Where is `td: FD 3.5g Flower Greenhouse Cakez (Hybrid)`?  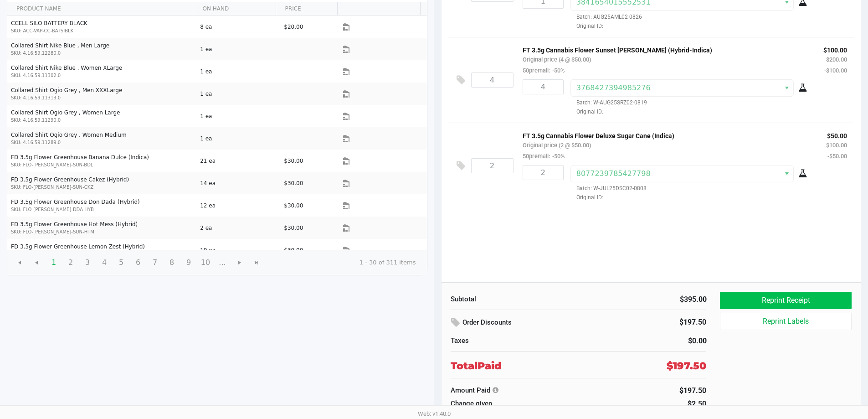 td: FD 3.5g Flower Greenhouse Cakez (Hybrid) is located at coordinates (101, 183).